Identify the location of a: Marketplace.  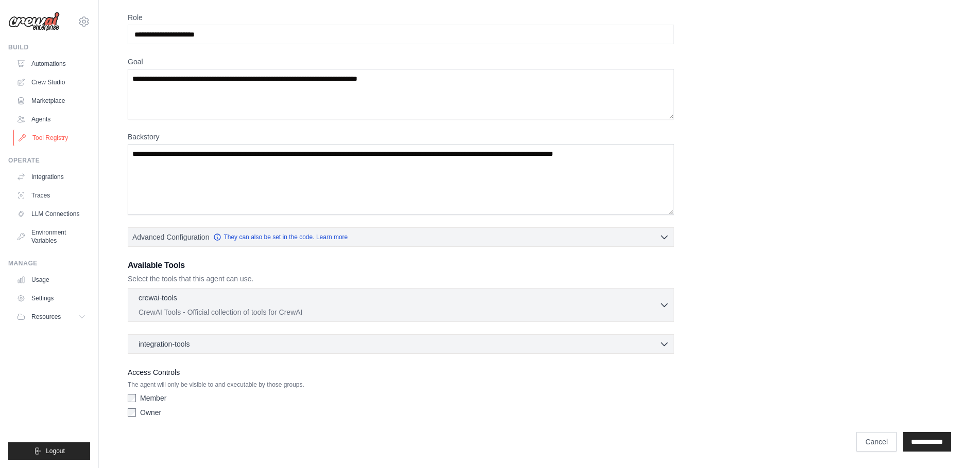
(51, 101).